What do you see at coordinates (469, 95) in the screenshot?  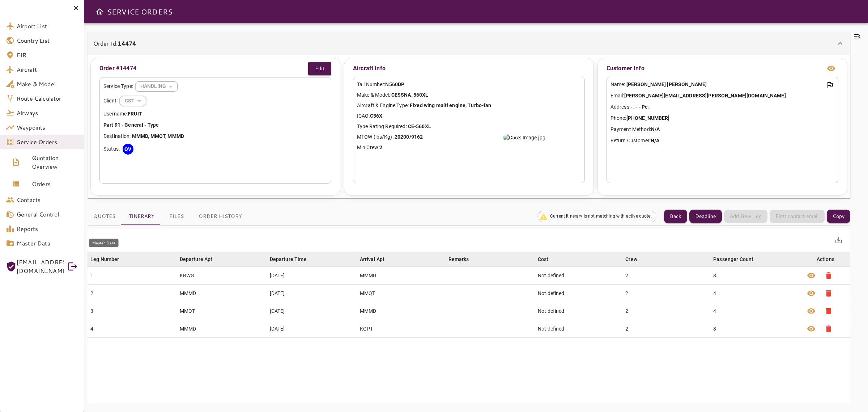 I see `p: Make & Model:` at bounding box center [469, 95].